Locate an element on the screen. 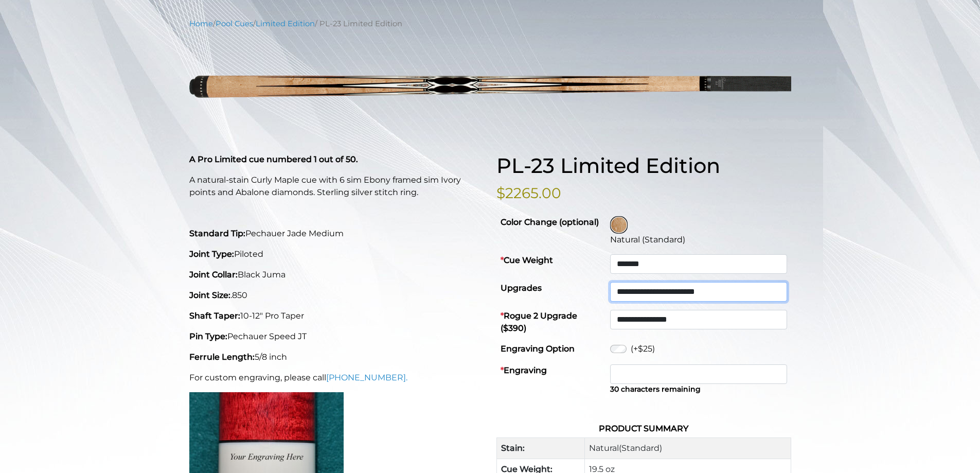 This screenshot has width=980, height=473. strong: Engraving Option is located at coordinates (538, 348).